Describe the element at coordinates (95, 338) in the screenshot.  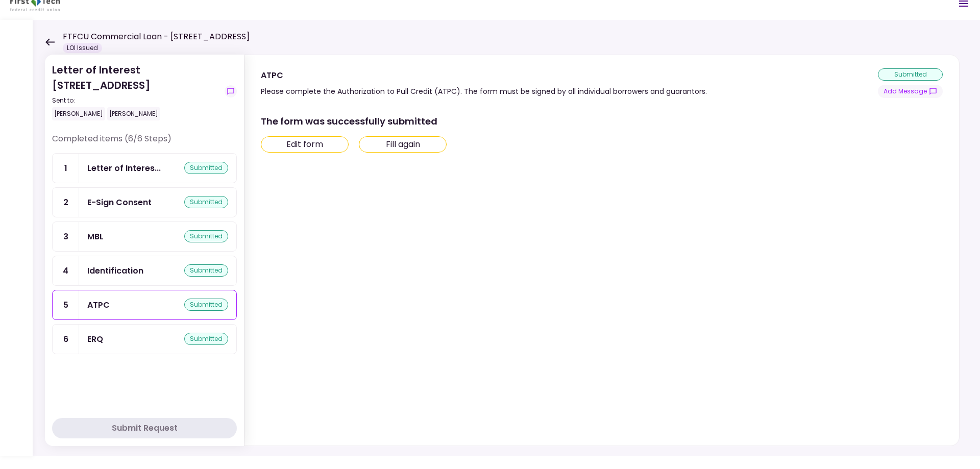
I see `div: ERQ` at that location.